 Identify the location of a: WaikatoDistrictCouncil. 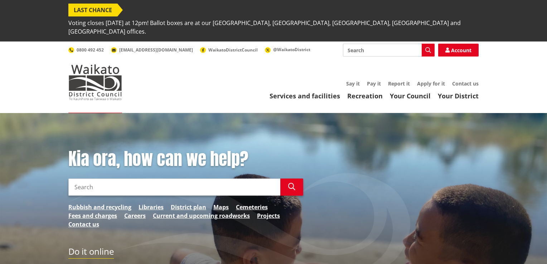
(229, 50).